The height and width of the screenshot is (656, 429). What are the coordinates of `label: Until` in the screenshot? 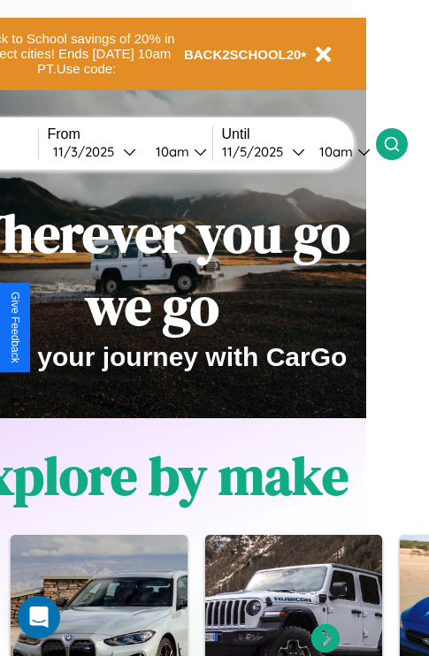 It's located at (299, 134).